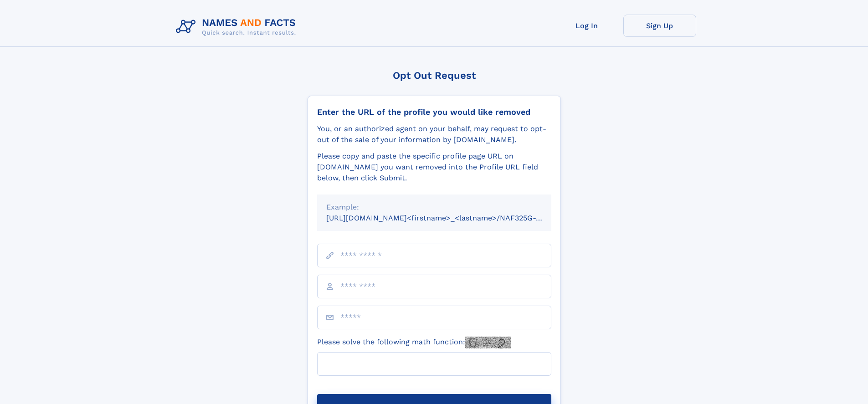  Describe the element at coordinates (434, 75) in the screenshot. I see `div: Opt Out Request` at that location.